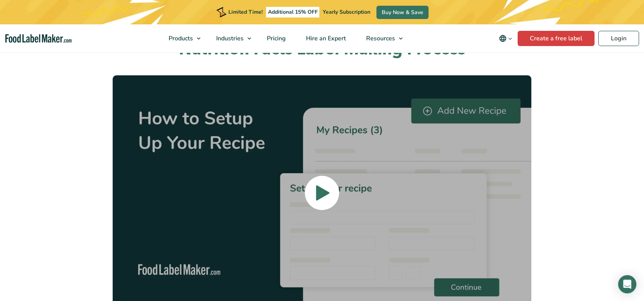 The width and height of the screenshot is (644, 301). Describe the element at coordinates (229, 38) in the screenshot. I see `span: Industries` at that location.